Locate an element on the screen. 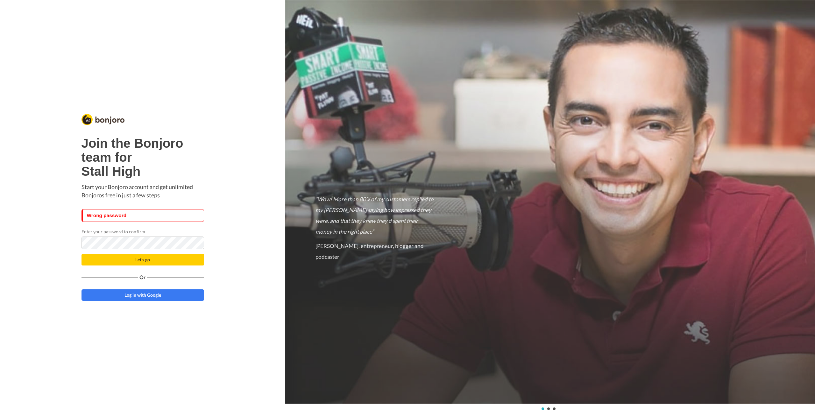 The image size is (815, 410). div: Wrong password is located at coordinates (143, 215).